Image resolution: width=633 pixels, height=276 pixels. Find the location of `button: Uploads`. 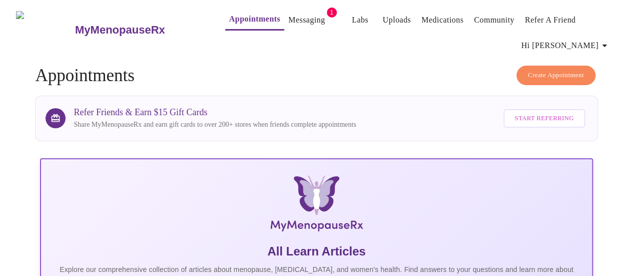

button: Uploads is located at coordinates (397, 20).